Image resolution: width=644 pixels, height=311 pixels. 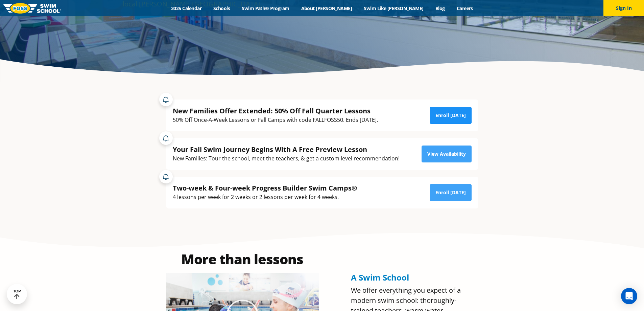 I want to click on a: Swim Path® Program, so click(x=265, y=8).